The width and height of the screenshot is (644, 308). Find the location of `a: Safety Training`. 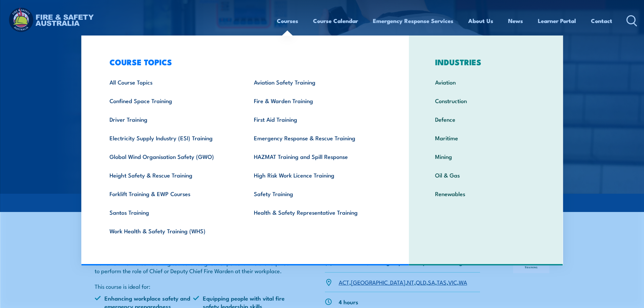

a: Safety Training is located at coordinates (315, 193).